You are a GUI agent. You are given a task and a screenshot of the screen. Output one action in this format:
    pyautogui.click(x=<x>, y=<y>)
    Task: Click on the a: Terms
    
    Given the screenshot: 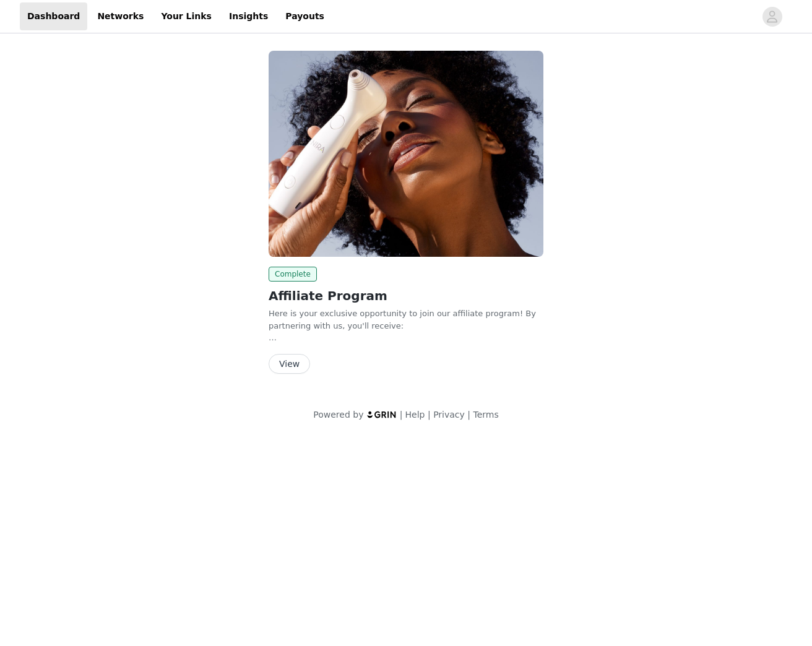 What is the action you would take?
    pyautogui.click(x=485, y=414)
    